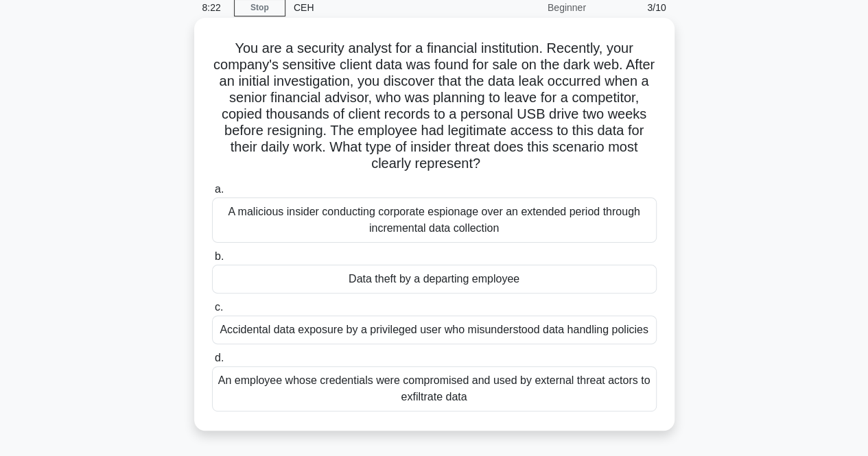 The width and height of the screenshot is (868, 456). Describe the element at coordinates (219, 306) in the screenshot. I see `span: c.` at that location.